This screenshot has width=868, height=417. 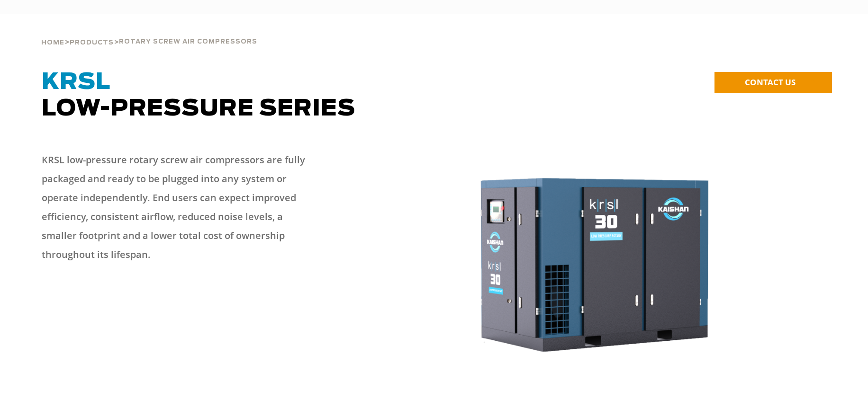 What do you see at coordinates (76, 82) in the screenshot?
I see `span: KRSL` at bounding box center [76, 82].